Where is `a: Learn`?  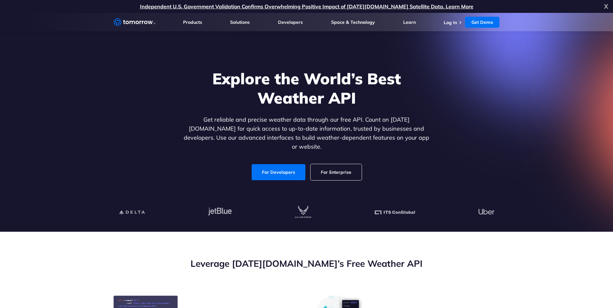
a: Learn is located at coordinates (410, 22).